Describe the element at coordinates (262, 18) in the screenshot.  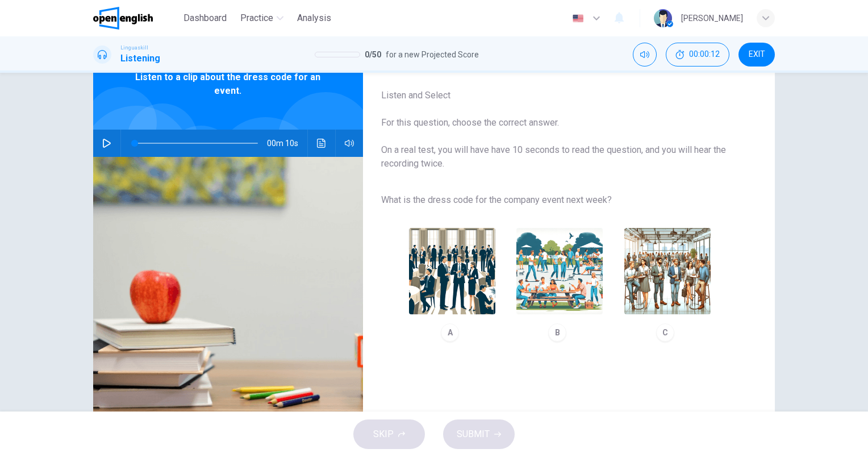
I see `button: Practice` at that location.